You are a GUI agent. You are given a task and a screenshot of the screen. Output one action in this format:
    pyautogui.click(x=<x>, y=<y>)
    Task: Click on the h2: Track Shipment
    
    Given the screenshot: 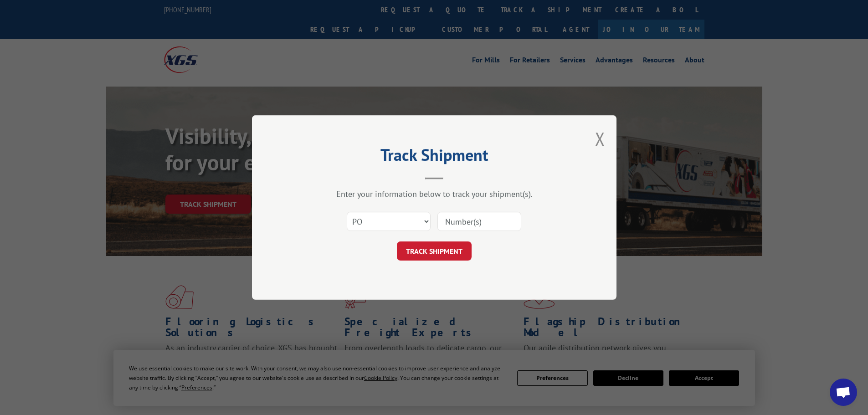 What is the action you would take?
    pyautogui.click(x=434, y=157)
    